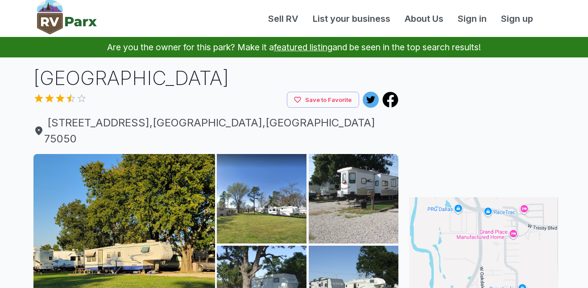 The width and height of the screenshot is (588, 288). What do you see at coordinates (472, 19) in the screenshot?
I see `a: Sign in` at bounding box center [472, 19].